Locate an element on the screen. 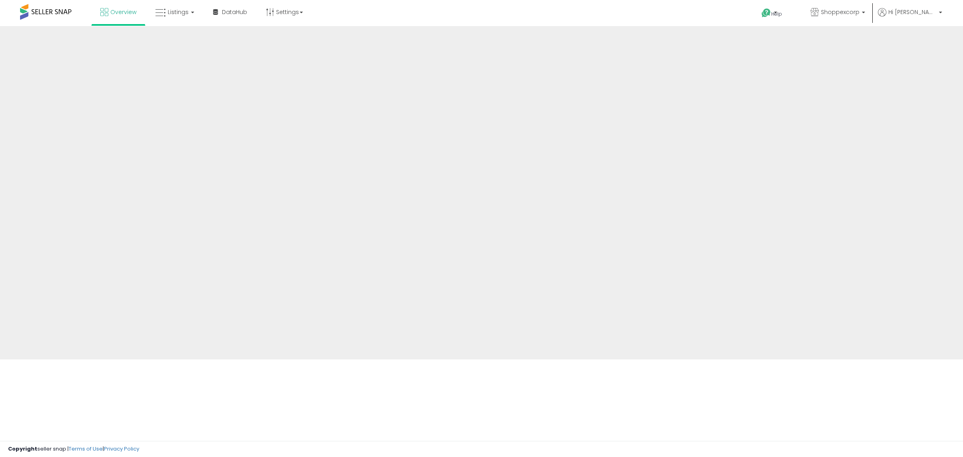 This screenshot has width=963, height=457. span: Shoppexcorp is located at coordinates (840, 12).